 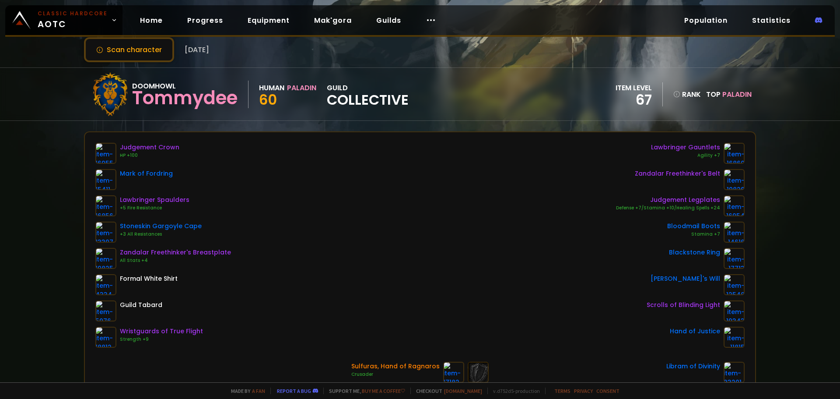 I want to click on div: Judgement Crown, so click(x=150, y=147).